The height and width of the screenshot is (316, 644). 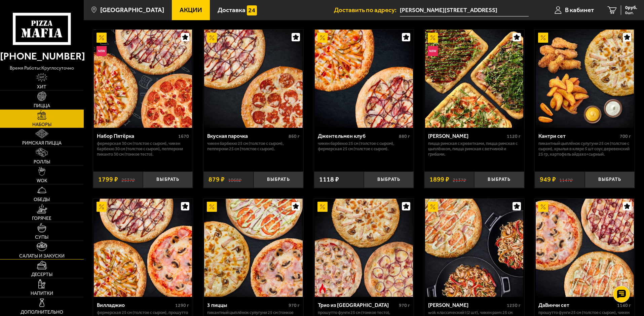 What do you see at coordinates (253, 146) in the screenshot?
I see `p: Чикен Барбекю 25 см (толстое с сыром), Пепперони 25 см (толстое с сыром).` at bounding box center [253, 146].